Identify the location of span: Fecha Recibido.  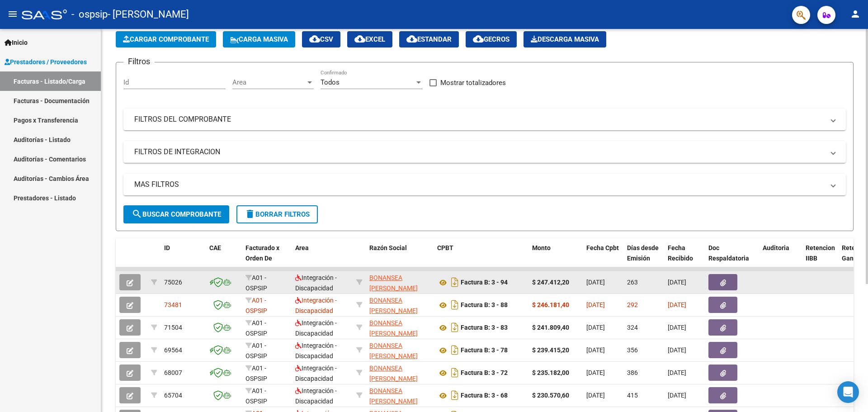
(680, 253).